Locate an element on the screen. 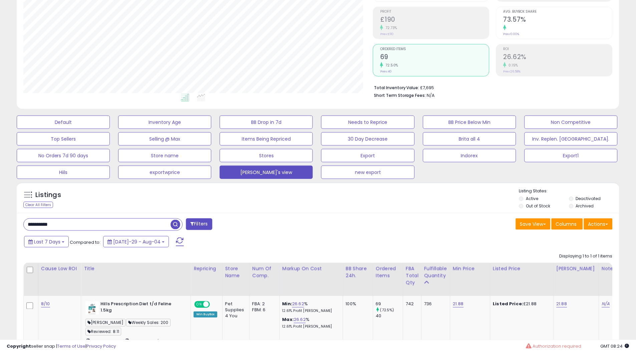 The height and width of the screenshot is (353, 636). button: Hiils is located at coordinates (63, 172).